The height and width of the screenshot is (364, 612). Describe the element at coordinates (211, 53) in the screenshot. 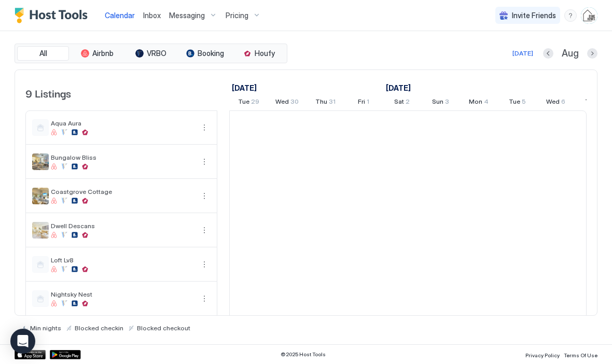

I see `span: Booking` at that location.